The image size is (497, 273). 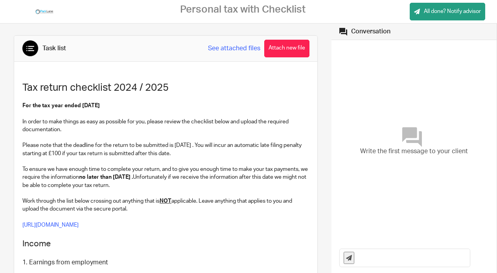 I want to click on span: Write the first message to your client, so click(x=414, y=151).